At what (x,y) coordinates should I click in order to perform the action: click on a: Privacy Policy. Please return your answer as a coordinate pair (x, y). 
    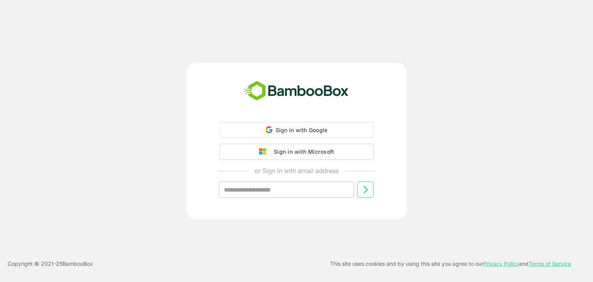
    Looking at the image, I should click on (501, 263).